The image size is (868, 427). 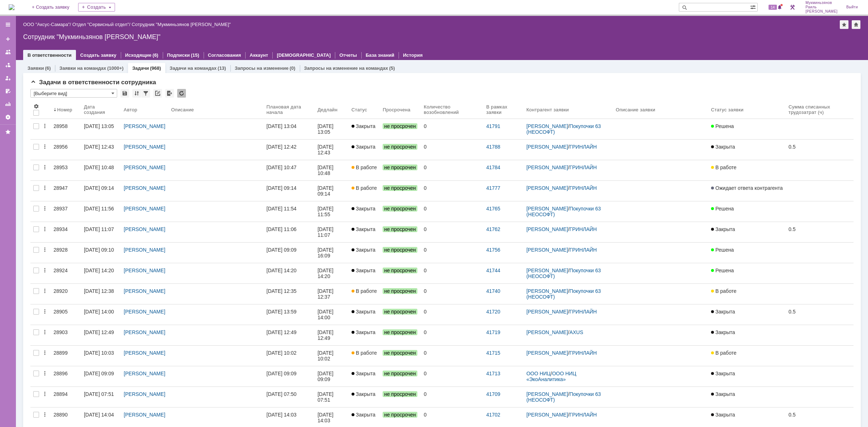 I want to click on a: Ожидает ответа контрагента, so click(x=747, y=191).